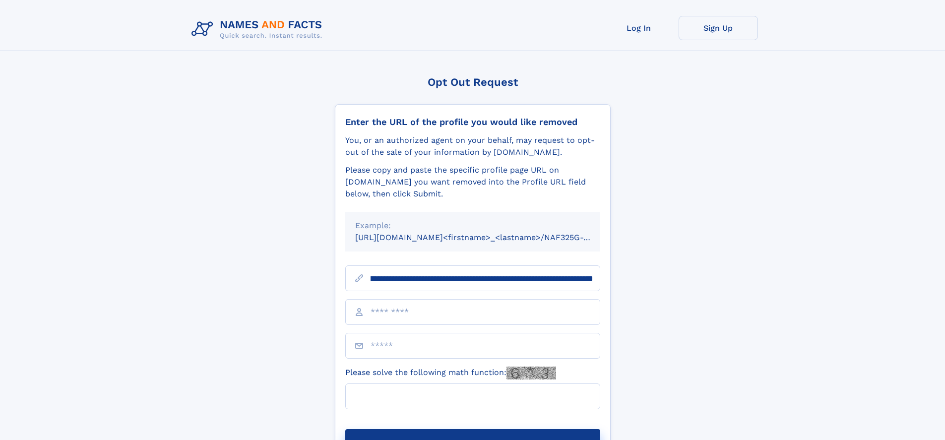 The image size is (945, 440). Describe the element at coordinates (450, 373) in the screenshot. I see `label: Please solve the following math function:` at that location.